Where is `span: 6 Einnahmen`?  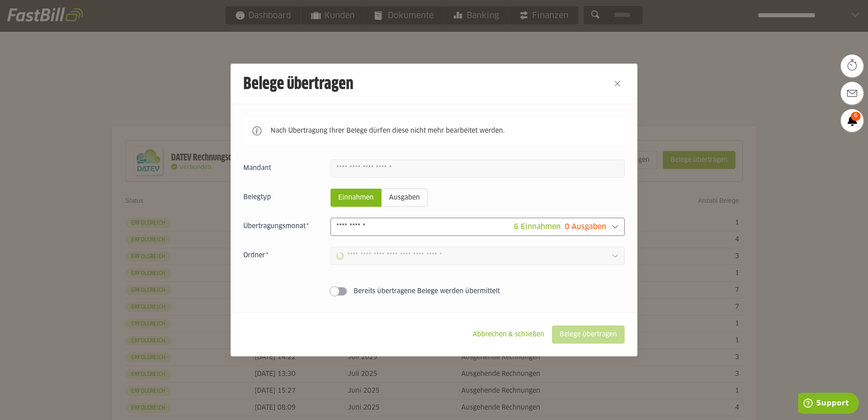
span: 6 Einnahmen is located at coordinates (537, 227).